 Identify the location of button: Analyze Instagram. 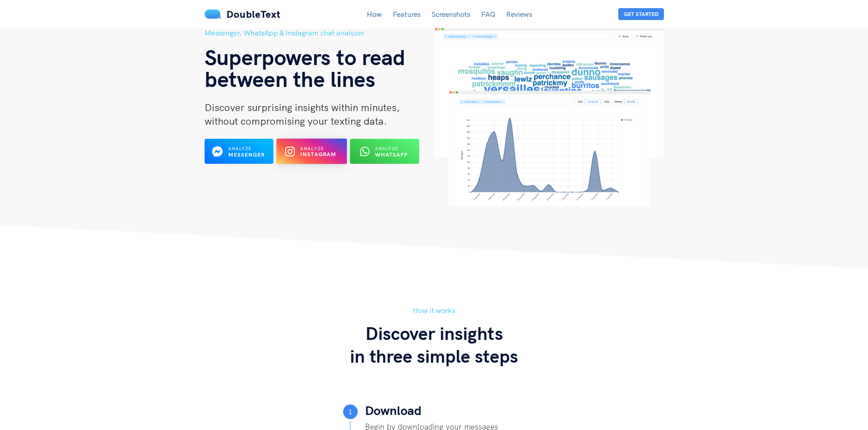
(312, 152).